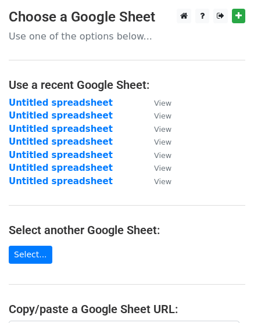  I want to click on h3: Choose a Google Sheet, so click(127, 17).